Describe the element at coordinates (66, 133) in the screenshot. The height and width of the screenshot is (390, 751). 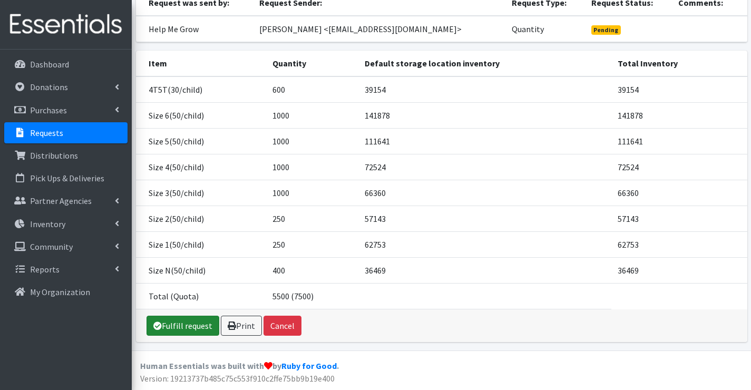
I see `a: Requests` at that location.